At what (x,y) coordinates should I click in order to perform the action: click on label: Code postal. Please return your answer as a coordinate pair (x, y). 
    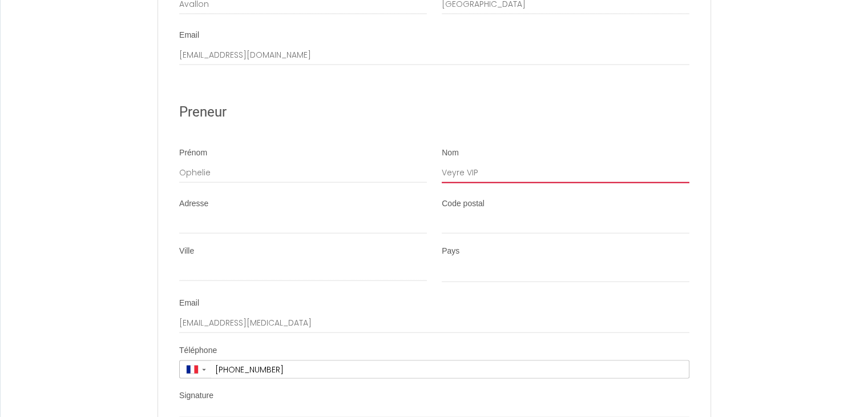
    Looking at the image, I should click on (463, 204).